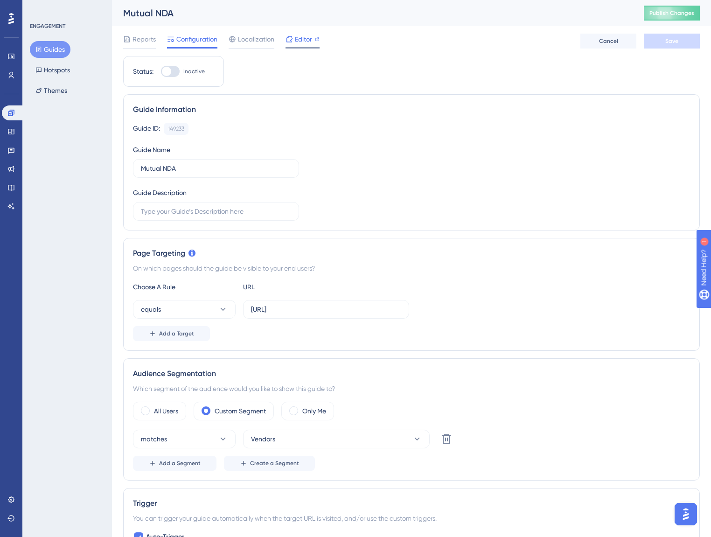 This screenshot has height=537, width=711. What do you see at coordinates (143, 71) in the screenshot?
I see `div: Status:` at bounding box center [143, 71].